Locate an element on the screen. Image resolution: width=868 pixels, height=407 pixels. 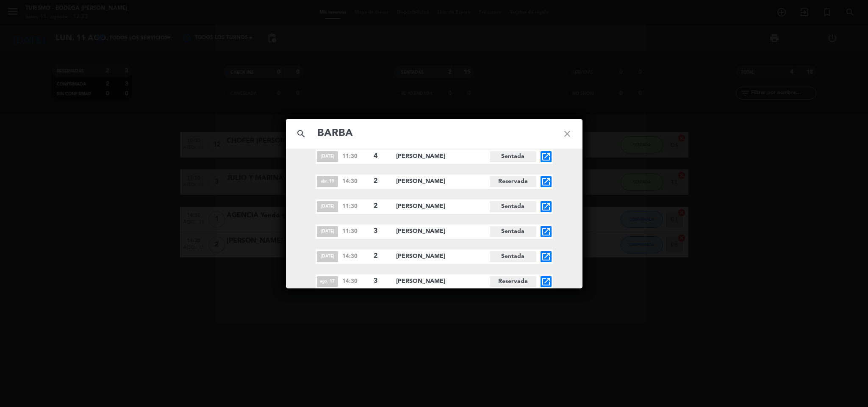
i: close is located at coordinates (568, 134).